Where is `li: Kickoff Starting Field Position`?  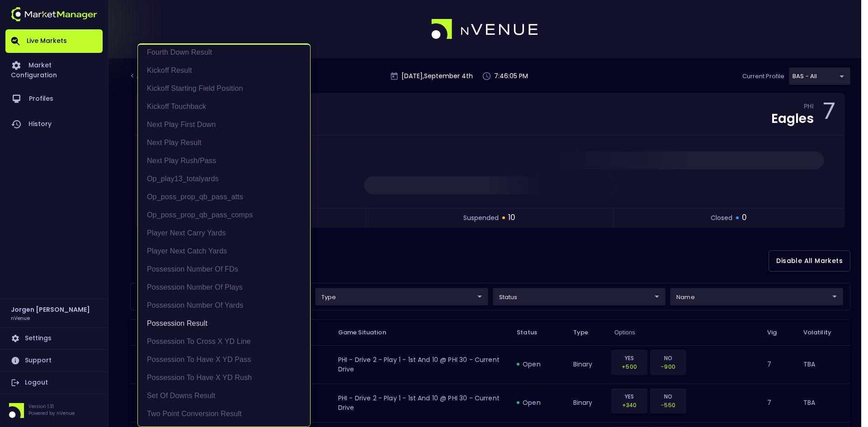 li: Kickoff Starting Field Position is located at coordinates (224, 89).